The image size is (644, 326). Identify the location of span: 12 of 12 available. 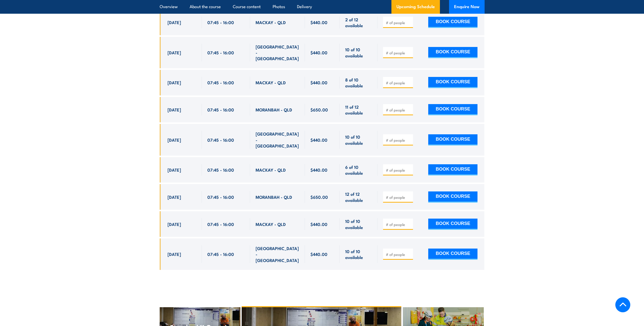
(358, 196).